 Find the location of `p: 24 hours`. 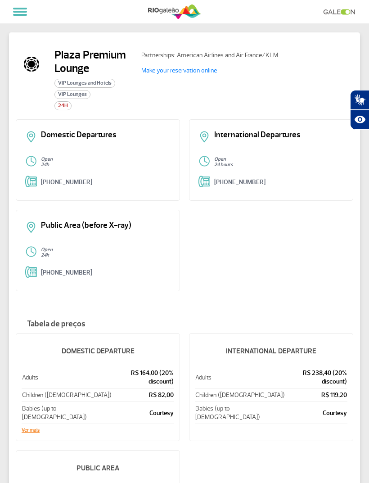

p: 24 hours is located at coordinates (279, 165).